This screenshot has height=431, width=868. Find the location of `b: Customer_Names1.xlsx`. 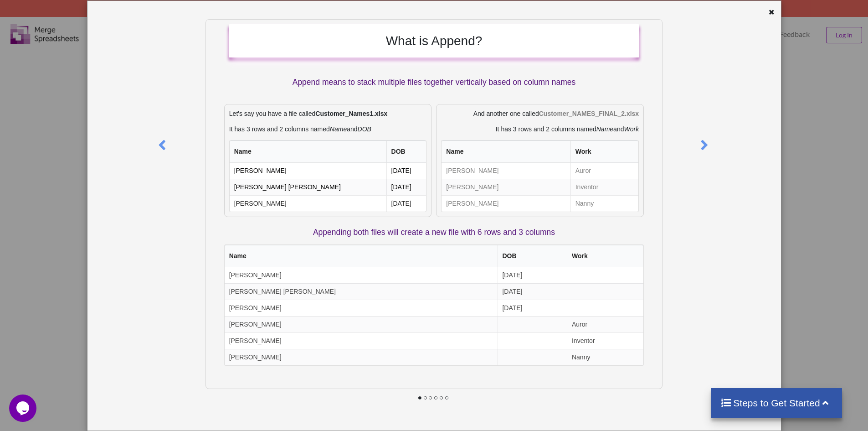

b: Customer_Names1.xlsx is located at coordinates (351, 114).